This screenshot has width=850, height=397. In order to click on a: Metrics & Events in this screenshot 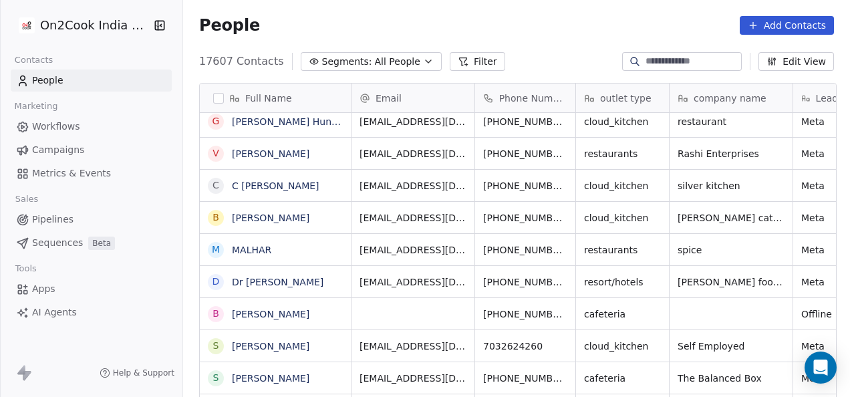, I will do `click(91, 173)`.